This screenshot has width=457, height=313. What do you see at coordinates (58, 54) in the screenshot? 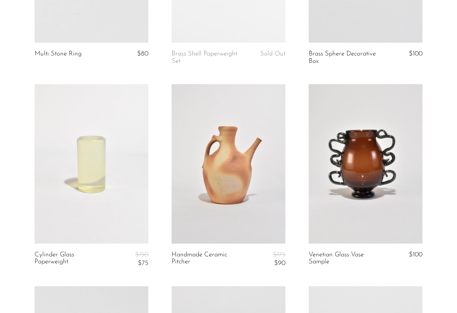
I see `a: Multi Stone Ring` at bounding box center [58, 54].